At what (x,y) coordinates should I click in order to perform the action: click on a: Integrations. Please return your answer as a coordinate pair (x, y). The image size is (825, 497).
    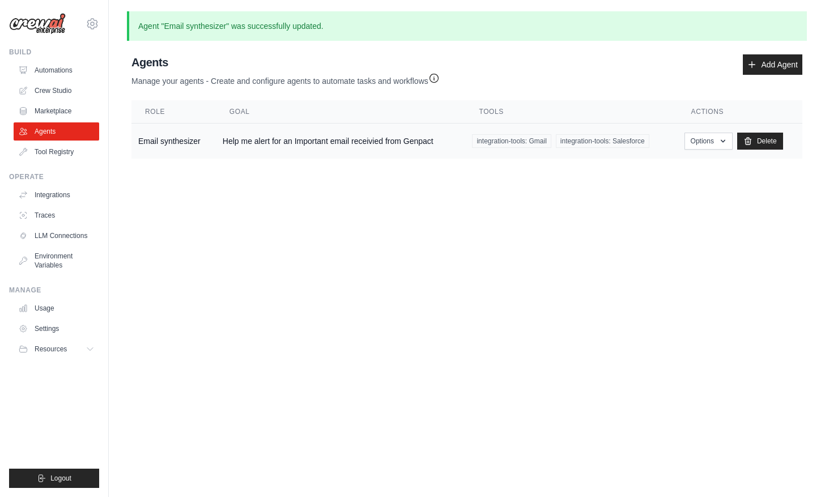
    Looking at the image, I should click on (56, 195).